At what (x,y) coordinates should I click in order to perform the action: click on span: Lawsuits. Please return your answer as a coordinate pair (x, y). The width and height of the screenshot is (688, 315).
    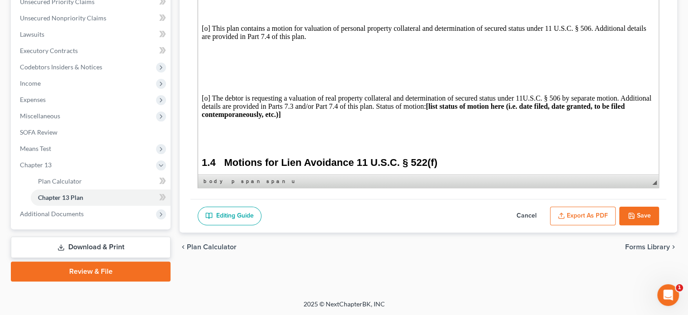
    Looking at the image, I should click on (32, 34).